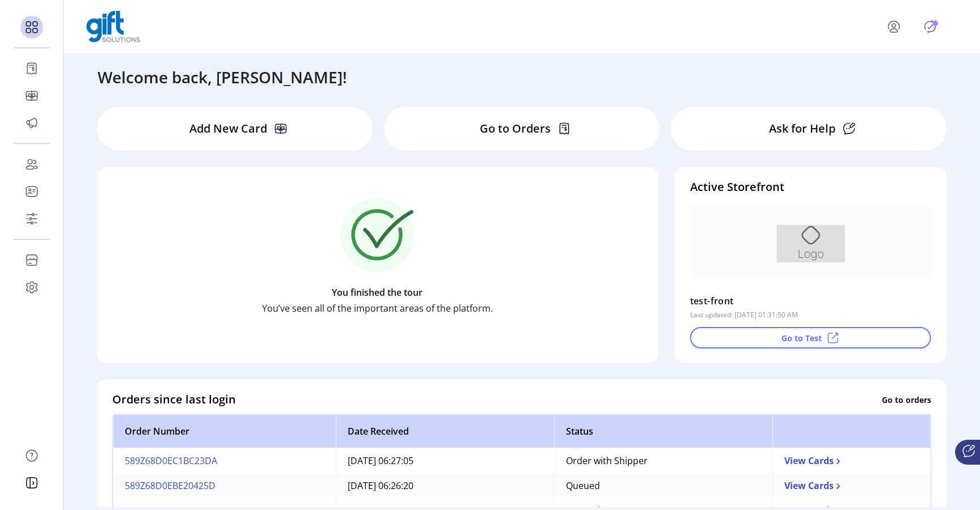 The height and width of the screenshot is (510, 980). What do you see at coordinates (810, 338) in the screenshot?
I see `button: Go to Test` at bounding box center [810, 338].